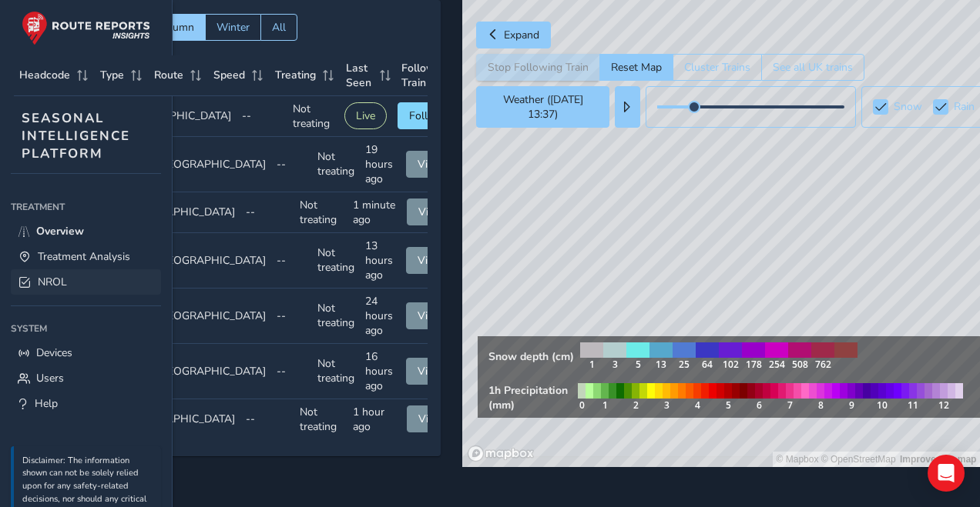 Image resolution: width=980 pixels, height=507 pixels. I want to click on div: Treatment, so click(86, 207).